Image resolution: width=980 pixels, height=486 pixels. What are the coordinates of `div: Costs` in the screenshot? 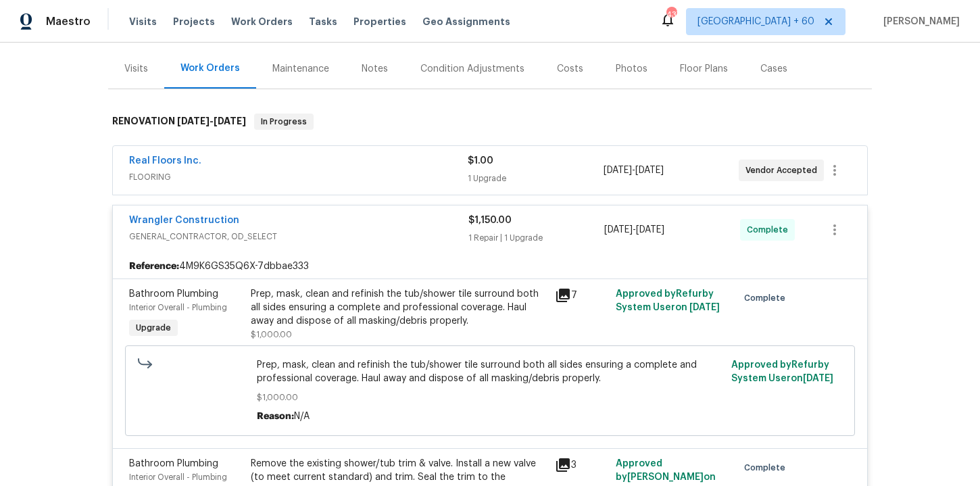 It's located at (570, 69).